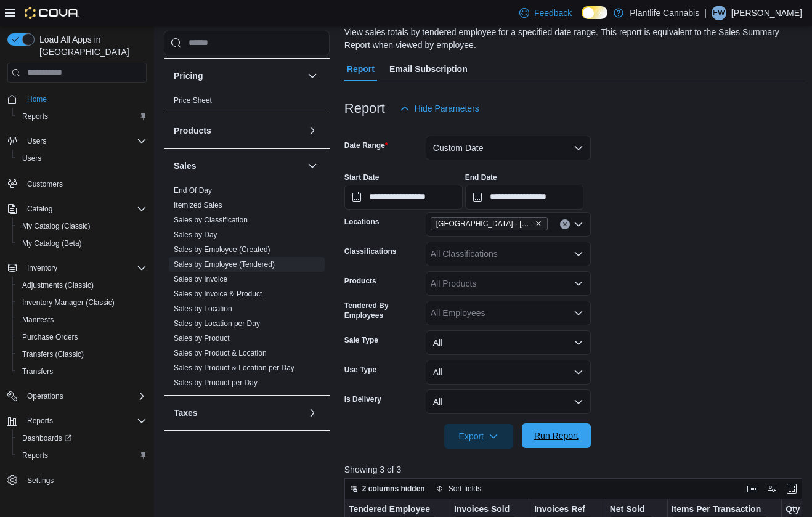  What do you see at coordinates (198, 205) in the screenshot?
I see `span: Itemized Sales` at bounding box center [198, 205].